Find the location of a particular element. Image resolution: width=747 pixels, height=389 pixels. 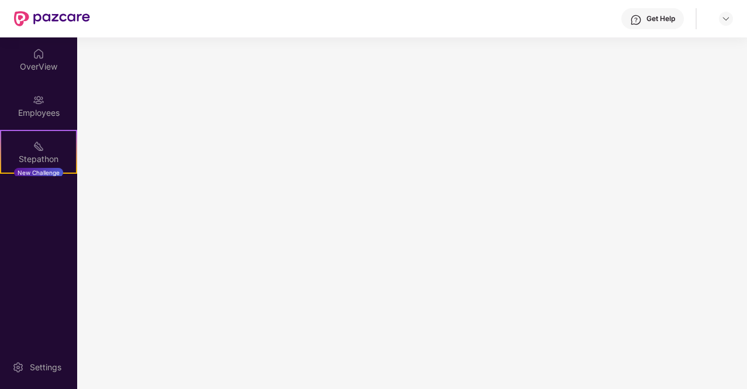

img: svg+xml;base64,PHN2ZyBpZD0iU2V0dGluZy0yMHgyMCIgeG1sbnM9Imh0dHA6Ly93d3cudzMub3JnLzIwMDAvc3ZnIiB3aW... is located at coordinates (18, 367).